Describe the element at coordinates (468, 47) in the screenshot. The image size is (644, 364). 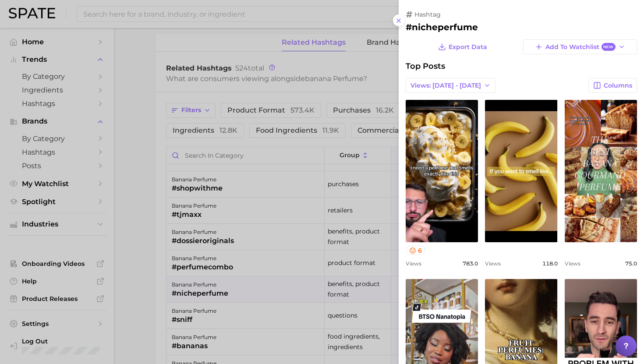
I see `span: Export Data` at that location.